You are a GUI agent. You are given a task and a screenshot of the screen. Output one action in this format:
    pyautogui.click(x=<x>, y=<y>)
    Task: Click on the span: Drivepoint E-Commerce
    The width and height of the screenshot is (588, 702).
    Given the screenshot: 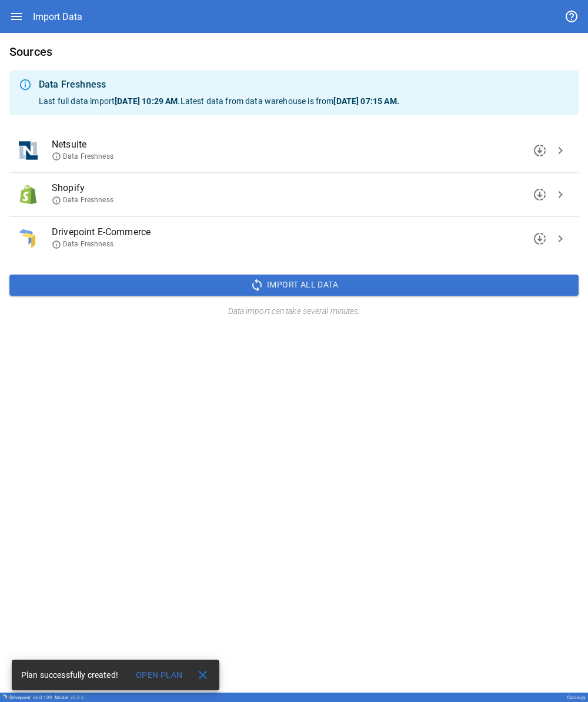 What is the action you would take?
    pyautogui.click(x=301, y=233)
    